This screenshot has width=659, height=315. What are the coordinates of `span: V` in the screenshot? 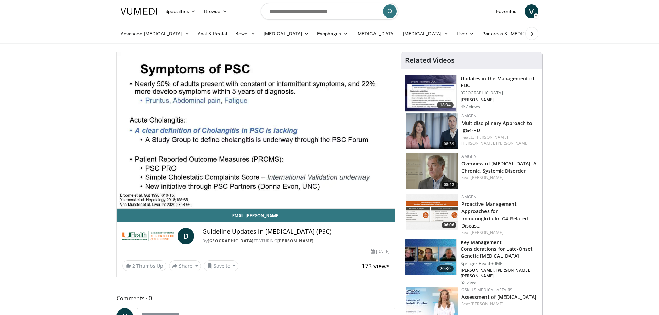 It's located at (531, 11).